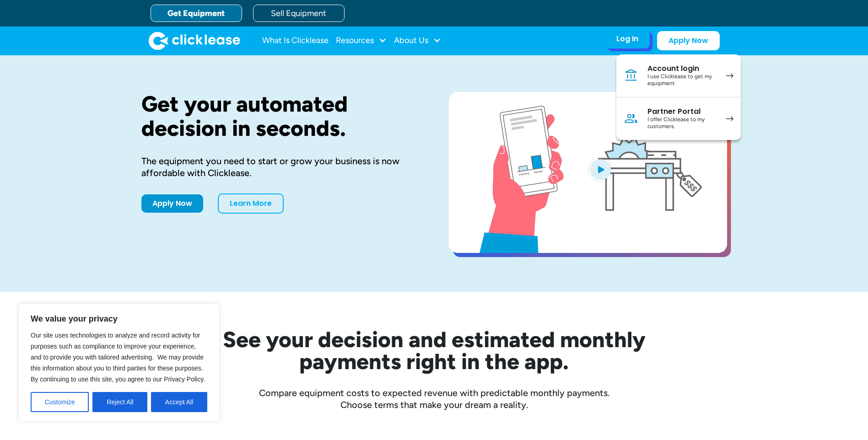 The width and height of the screenshot is (868, 440). What do you see at coordinates (299, 13) in the screenshot?
I see `a: Sell Equipment` at bounding box center [299, 13].